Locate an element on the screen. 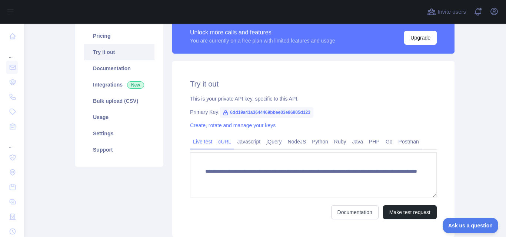 This screenshot has height=237, width=506. button: Invite users is located at coordinates (446, 12).